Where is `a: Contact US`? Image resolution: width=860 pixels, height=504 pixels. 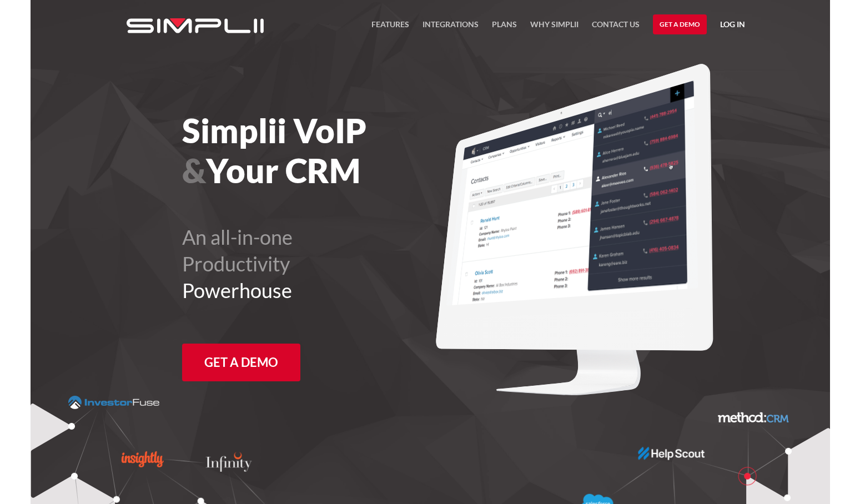 a: Contact US is located at coordinates (616, 28).